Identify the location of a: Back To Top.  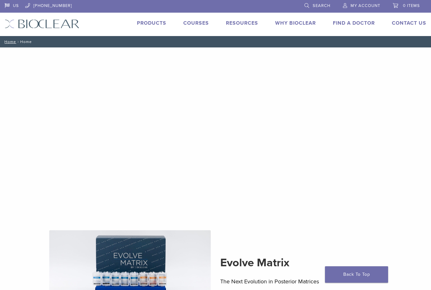
(357, 274).